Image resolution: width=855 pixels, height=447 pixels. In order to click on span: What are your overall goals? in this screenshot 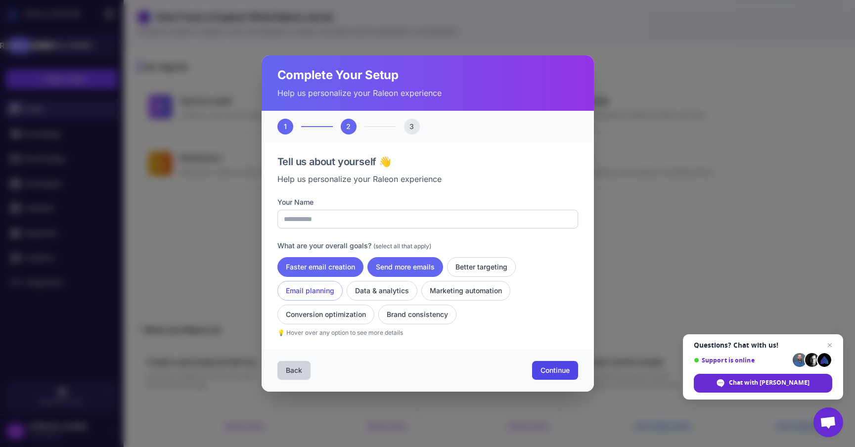, I will do `click(324, 245)`.